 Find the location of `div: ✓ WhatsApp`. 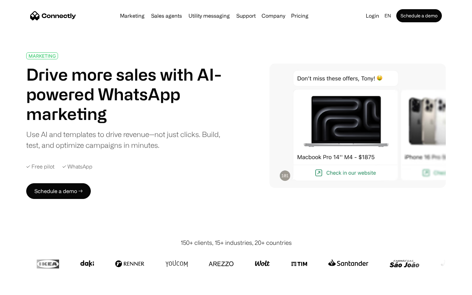

div: ✓ WhatsApp is located at coordinates (77, 166).